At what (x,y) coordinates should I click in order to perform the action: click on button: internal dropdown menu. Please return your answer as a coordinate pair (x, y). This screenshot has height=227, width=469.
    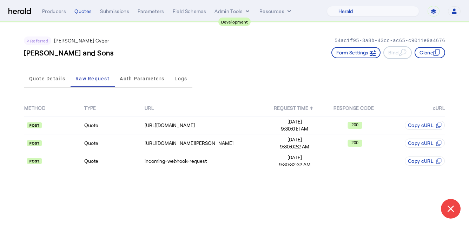
    Looking at the image, I should click on (233, 11).